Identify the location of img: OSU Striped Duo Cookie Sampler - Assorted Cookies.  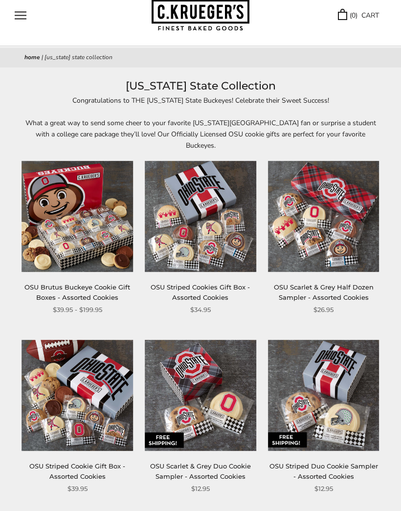
(324, 396).